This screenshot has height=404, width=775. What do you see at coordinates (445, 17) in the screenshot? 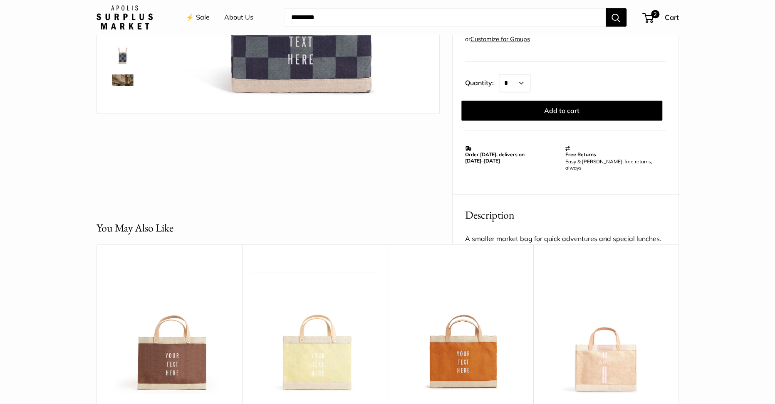
I see `input: Search...` at bounding box center [445, 17].